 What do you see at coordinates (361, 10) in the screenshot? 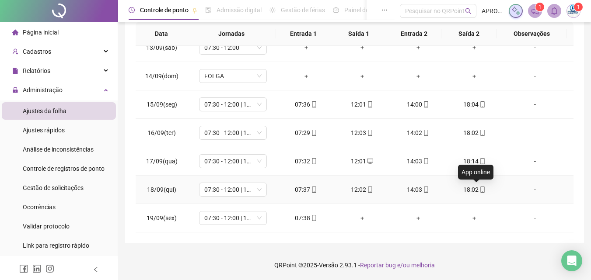
I see `span: Painel do DP` at bounding box center [361, 10].